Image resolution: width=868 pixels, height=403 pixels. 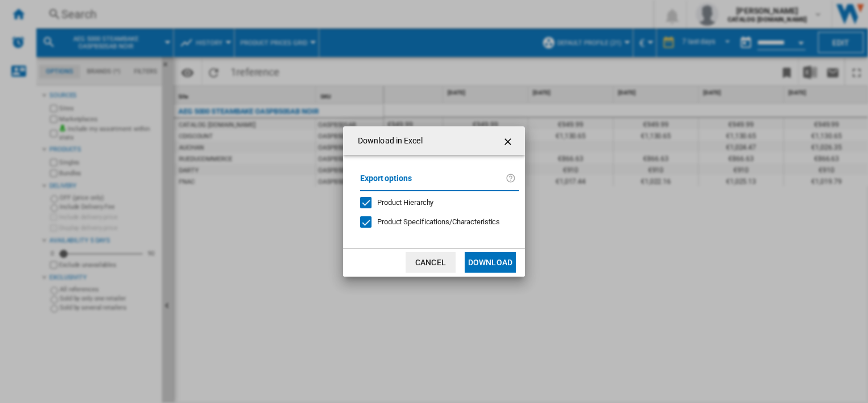 I want to click on div: Only applies to Category View, so click(x=438, y=222).